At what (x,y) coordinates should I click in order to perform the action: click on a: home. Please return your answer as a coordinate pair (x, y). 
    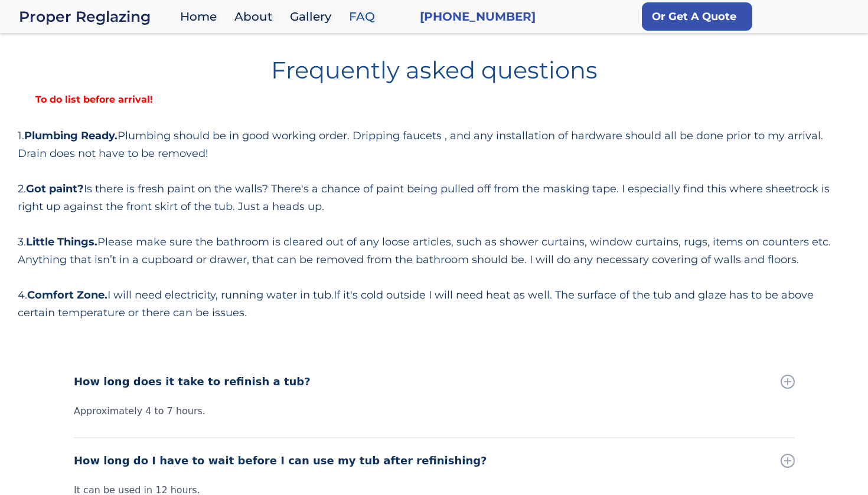
    Looking at the image, I should click on (96, 16).